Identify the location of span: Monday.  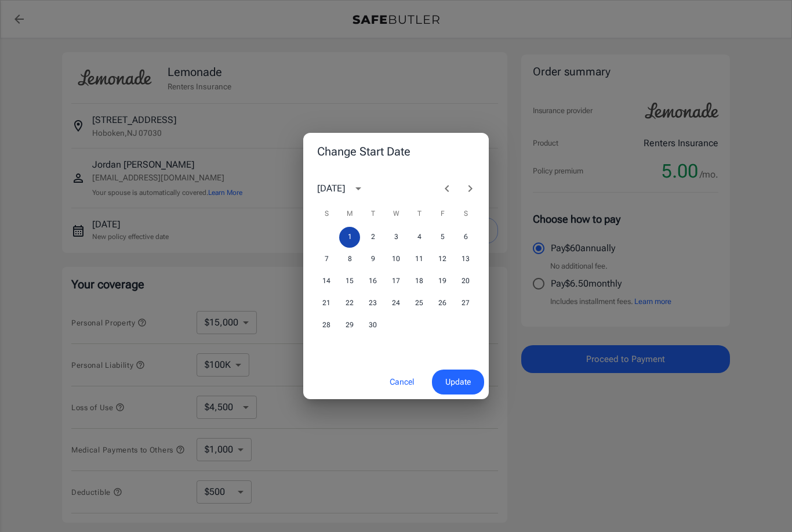
(349, 214).